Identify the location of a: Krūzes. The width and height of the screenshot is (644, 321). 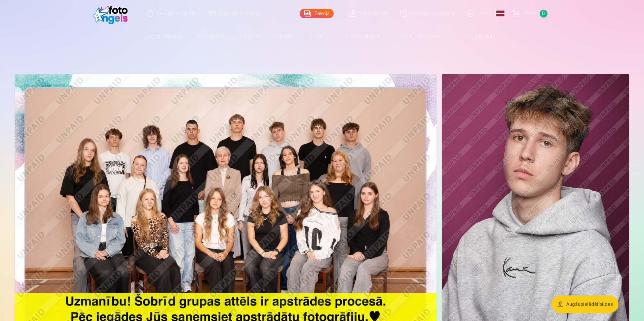
(285, 36).